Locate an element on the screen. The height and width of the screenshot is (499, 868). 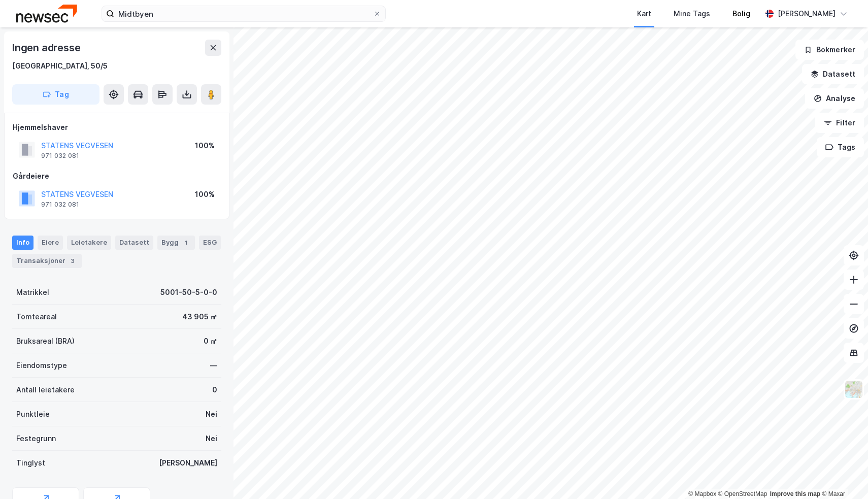
div: 1 is located at coordinates (186, 243).